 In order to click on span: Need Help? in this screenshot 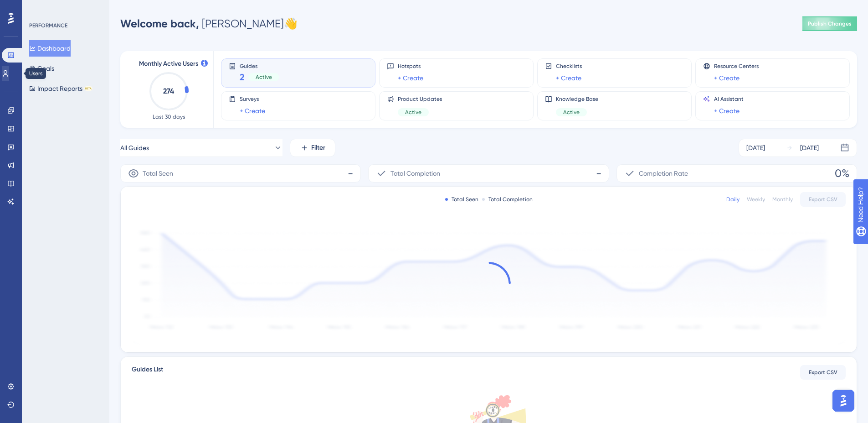, I will do `click(39, 7)`.